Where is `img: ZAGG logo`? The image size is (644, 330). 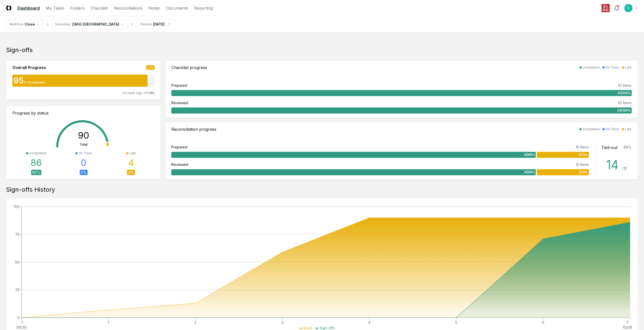 img: ZAGG logo is located at coordinates (605, 8).